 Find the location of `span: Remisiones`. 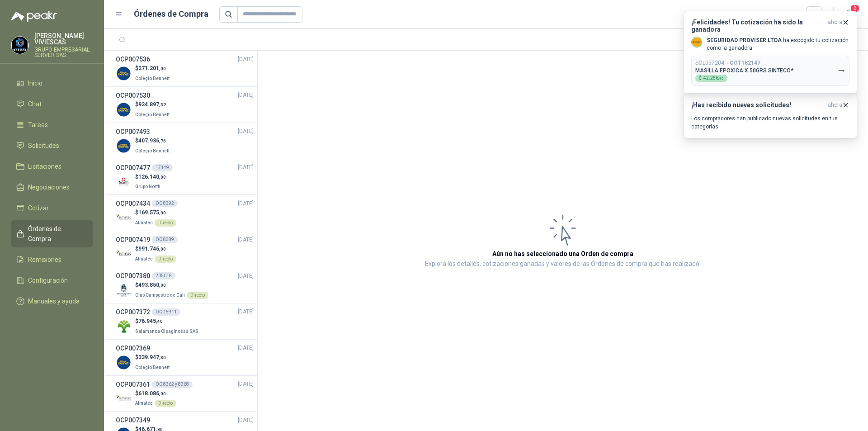

span: Remisiones is located at coordinates (44, 260).